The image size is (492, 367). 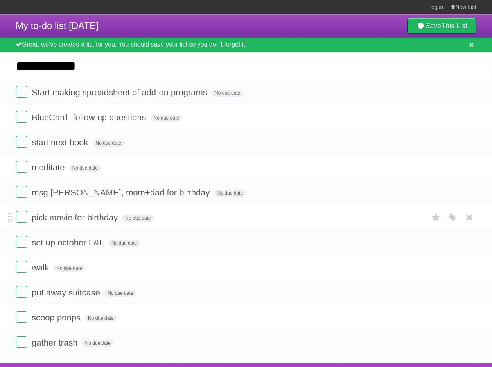 What do you see at coordinates (67, 292) in the screenshot?
I see `span: put away suitcase` at bounding box center [67, 292].